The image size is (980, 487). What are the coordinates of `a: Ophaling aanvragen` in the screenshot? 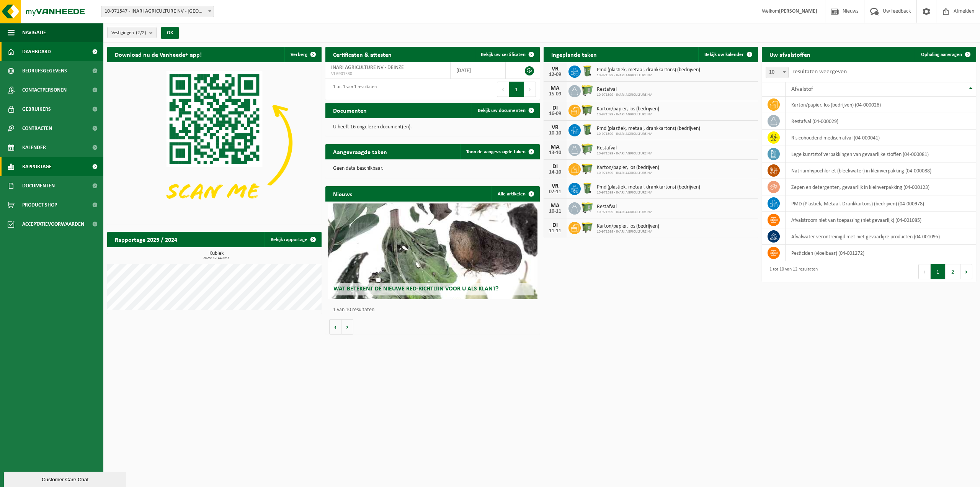 It's located at (945, 54).